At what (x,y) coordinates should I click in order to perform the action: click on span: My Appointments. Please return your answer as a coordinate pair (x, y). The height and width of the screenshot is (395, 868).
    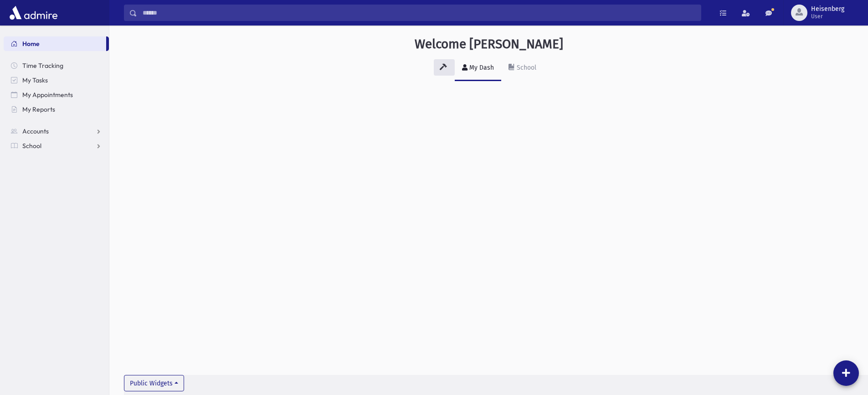
    Looking at the image, I should click on (47, 95).